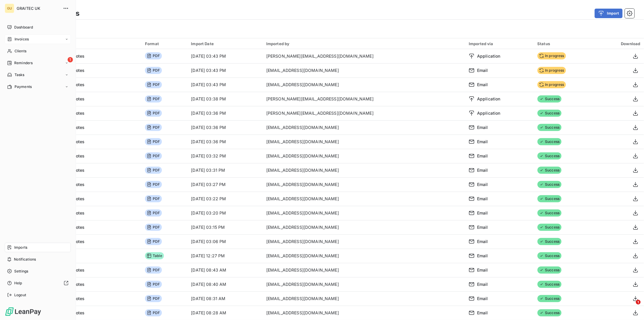 The image size is (644, 320). Describe the element at coordinates (621, 44) in the screenshot. I see `div: Download` at that location.